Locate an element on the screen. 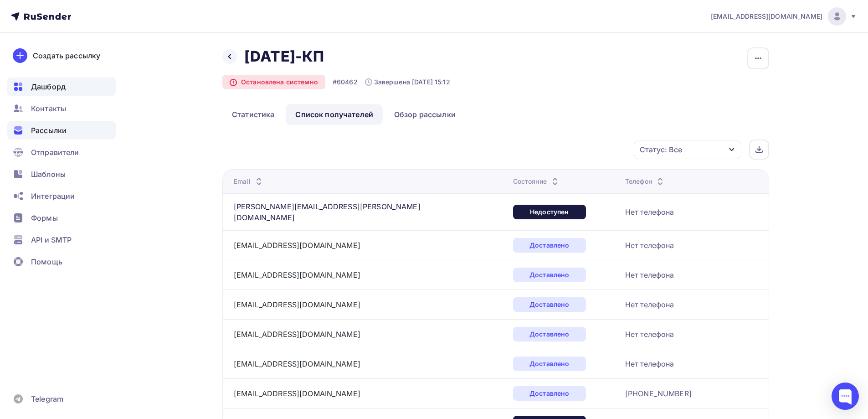 The image size is (868, 419). div: Email is located at coordinates (249, 181).